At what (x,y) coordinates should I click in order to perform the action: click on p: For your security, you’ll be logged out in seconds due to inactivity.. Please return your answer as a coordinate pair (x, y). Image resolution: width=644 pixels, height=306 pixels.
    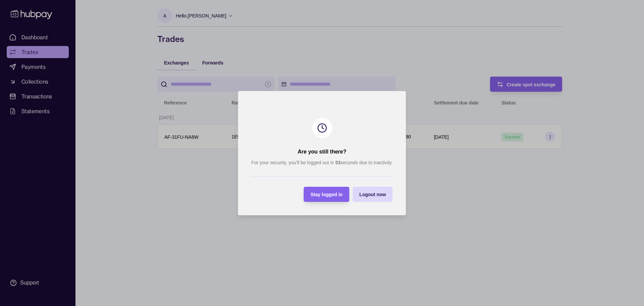
    Looking at the image, I should click on (322, 162).